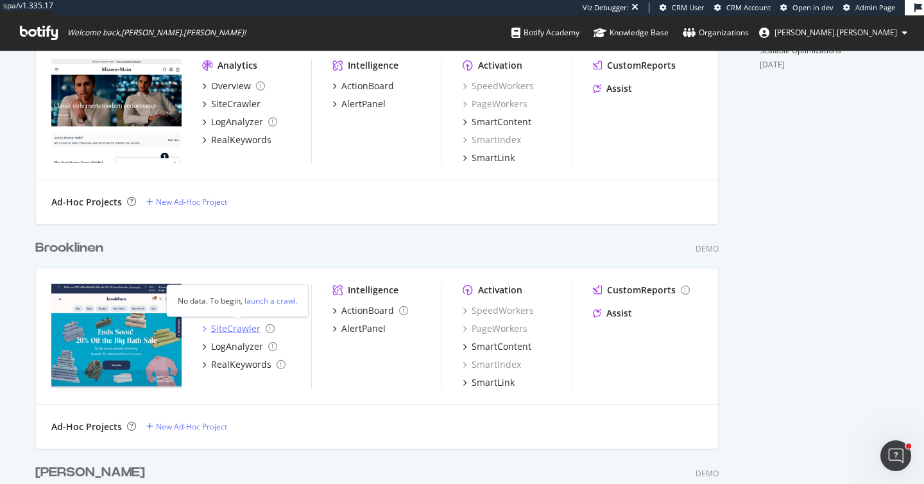 Image resolution: width=924 pixels, height=484 pixels. I want to click on div: Knowledge Base, so click(631, 33).